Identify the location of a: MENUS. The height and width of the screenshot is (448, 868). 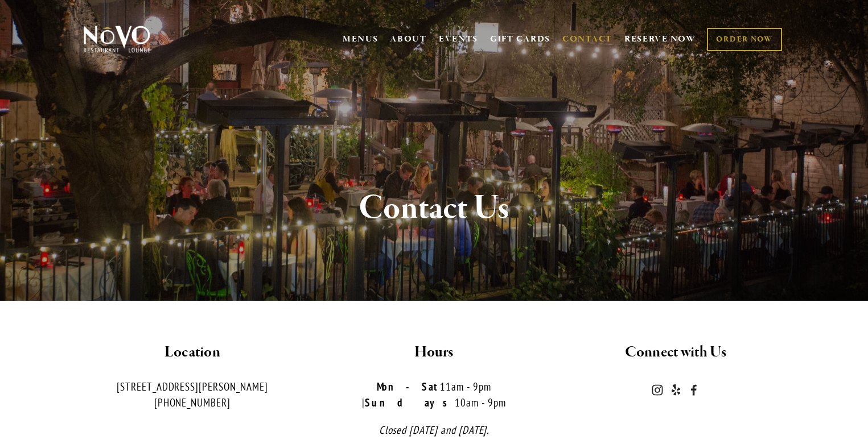
(360, 39).